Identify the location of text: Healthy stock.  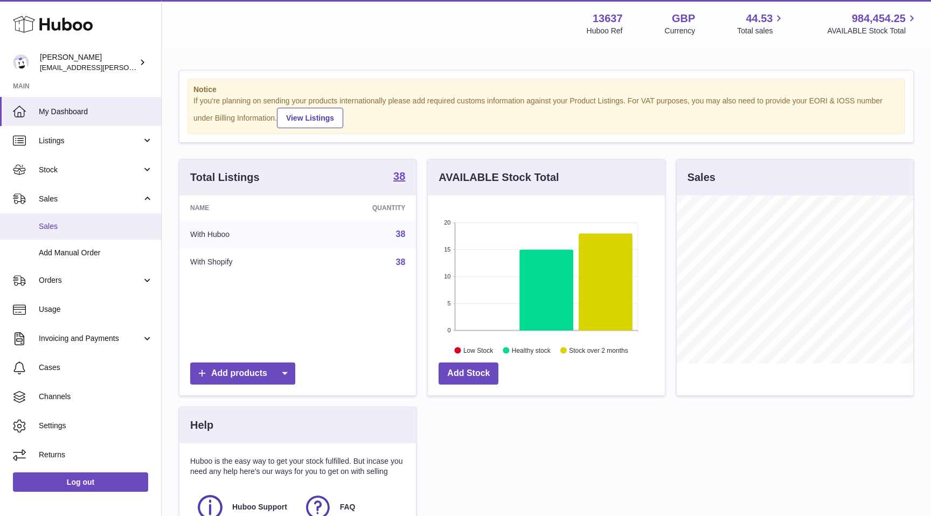
(531, 350).